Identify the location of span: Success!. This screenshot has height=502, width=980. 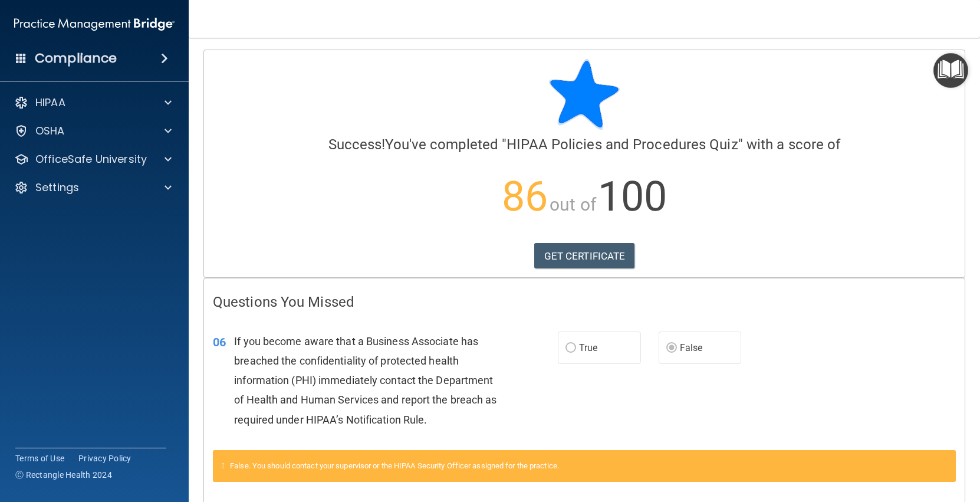
(357, 144).